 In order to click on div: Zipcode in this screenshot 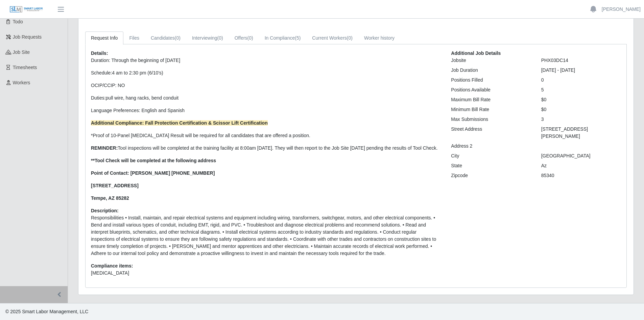, I will do `click(491, 175)`.